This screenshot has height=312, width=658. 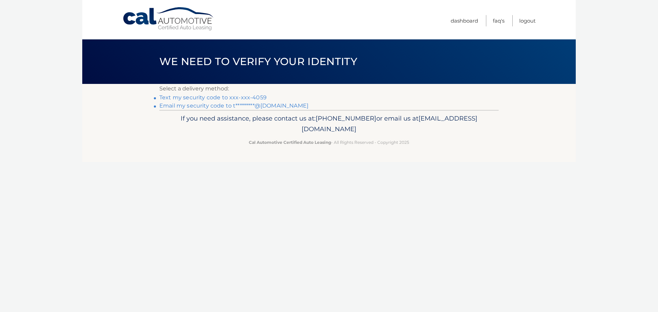 What do you see at coordinates (464, 21) in the screenshot?
I see `a: Dashboard` at bounding box center [464, 21].